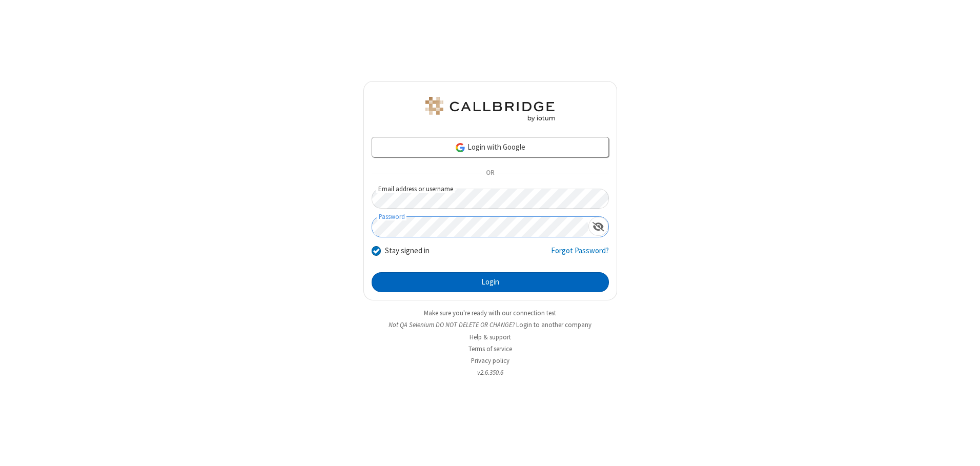 This screenshot has height=466, width=980. Describe the element at coordinates (480, 227) in the screenshot. I see `input: Password` at that location.